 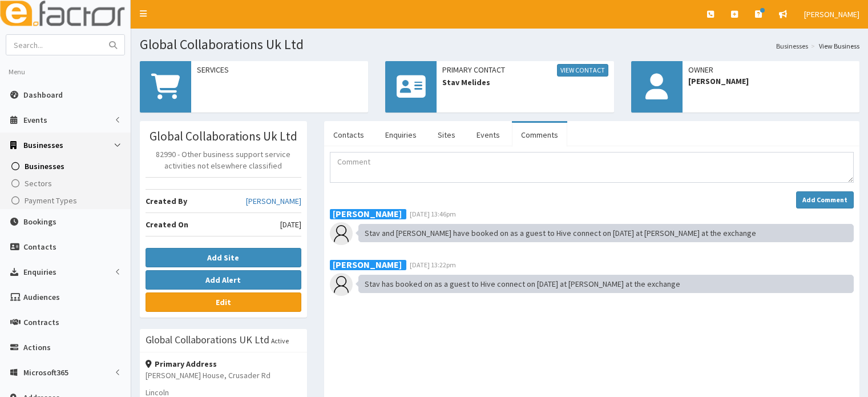 What do you see at coordinates (834, 46) in the screenshot?
I see `li: View Business` at bounding box center [834, 46].